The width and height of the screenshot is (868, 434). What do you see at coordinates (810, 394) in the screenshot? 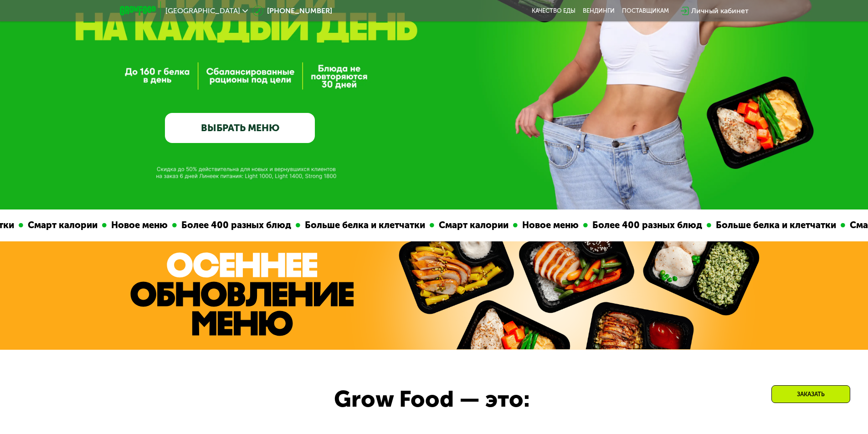
I see `div: Заказать` at bounding box center [810, 394].